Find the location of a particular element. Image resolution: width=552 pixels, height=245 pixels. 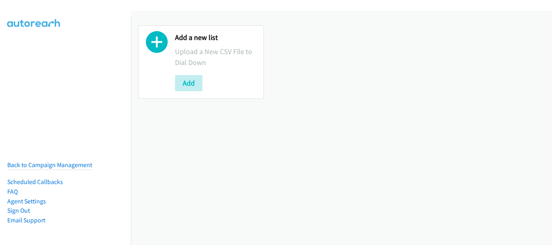

a: Back to Campaign Management is located at coordinates (50, 165).